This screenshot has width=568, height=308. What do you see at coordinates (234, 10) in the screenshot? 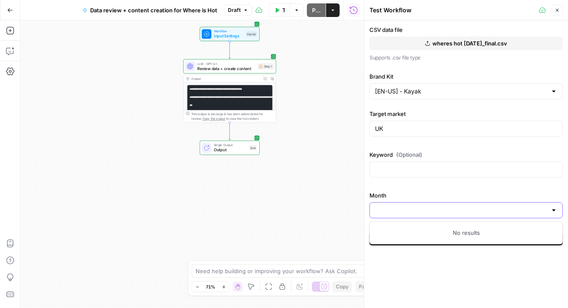
I see `span: Draft` at bounding box center [234, 10].